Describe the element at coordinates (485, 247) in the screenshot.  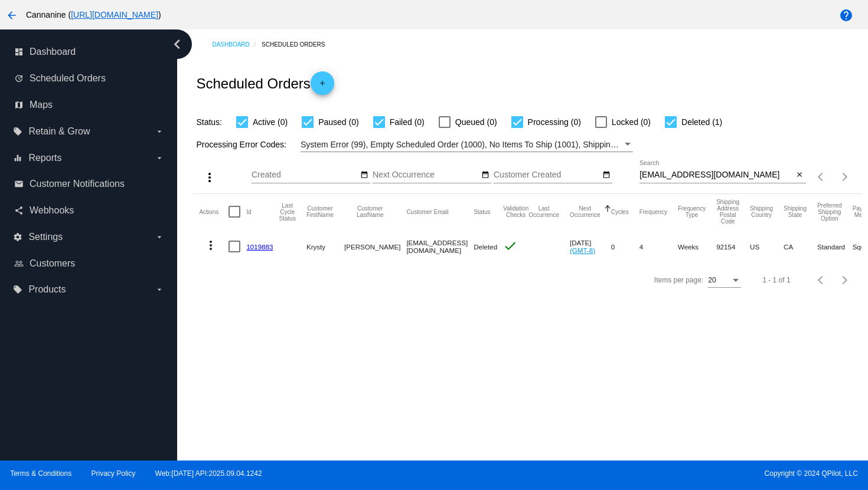
I see `span: Deleted` at that location.